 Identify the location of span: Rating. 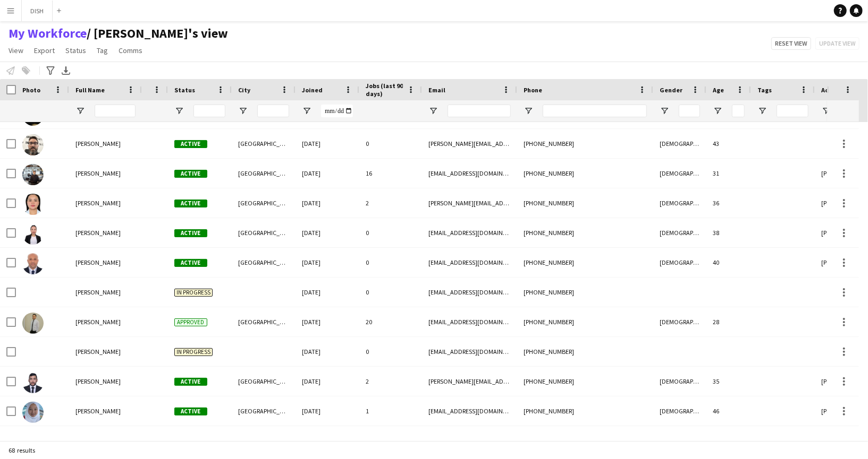
(148, 90).